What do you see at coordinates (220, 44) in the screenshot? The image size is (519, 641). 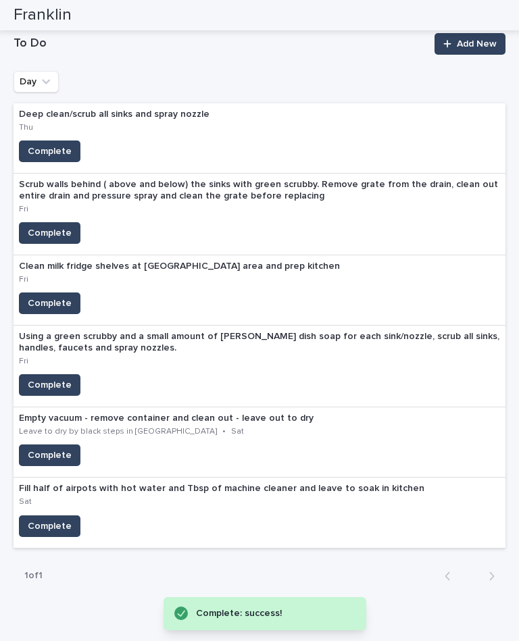 I see `h1: To Do` at bounding box center [220, 44].